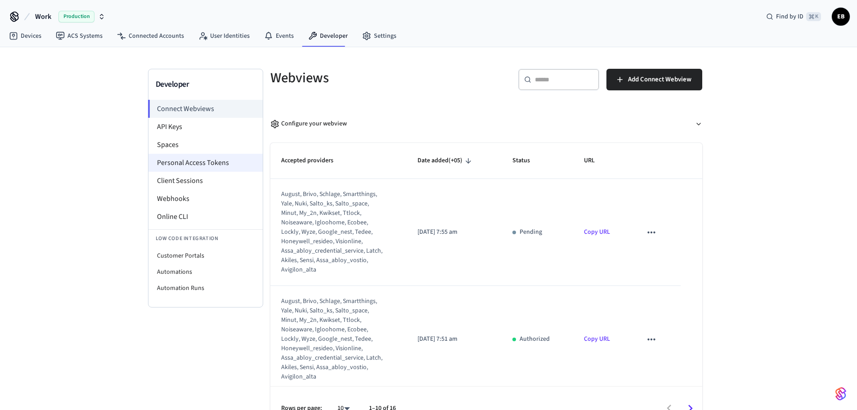 The width and height of the screenshot is (857, 410). What do you see at coordinates (206, 145) in the screenshot?
I see `li: Spaces` at bounding box center [206, 145].